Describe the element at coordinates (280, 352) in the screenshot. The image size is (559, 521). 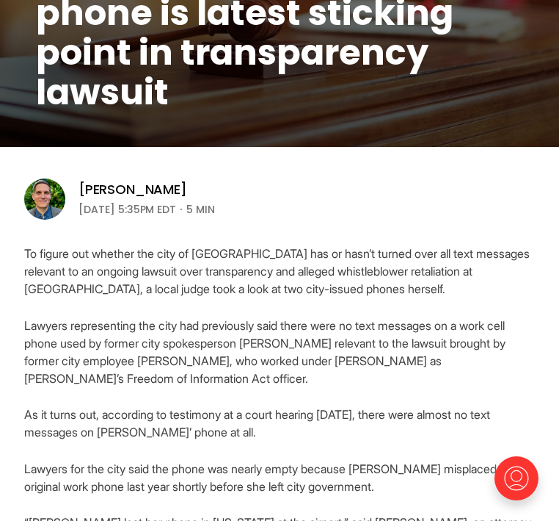
I see `p: Lawyers representing the city had previously said there were no text messages on a work cell phon...` at that location.